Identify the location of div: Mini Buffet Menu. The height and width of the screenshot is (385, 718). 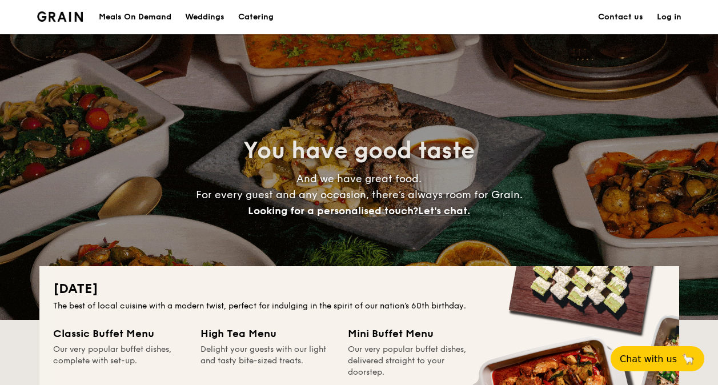
(414, 333).